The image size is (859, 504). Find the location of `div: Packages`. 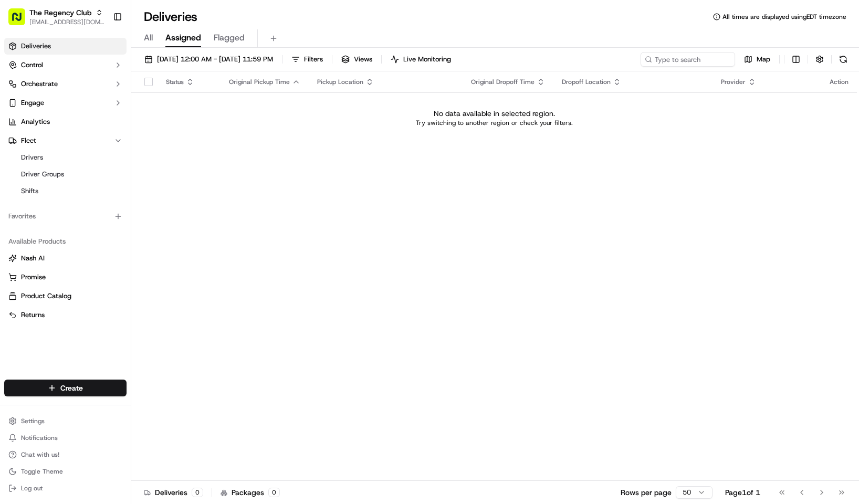

div: Packages is located at coordinates (250, 492).